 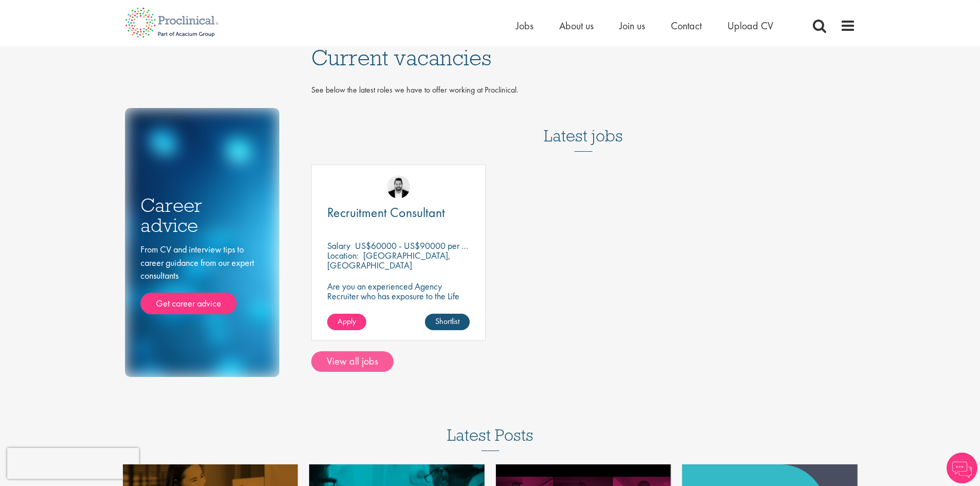 What do you see at coordinates (188, 304) in the screenshot?
I see `a: Get career advice` at bounding box center [188, 304].